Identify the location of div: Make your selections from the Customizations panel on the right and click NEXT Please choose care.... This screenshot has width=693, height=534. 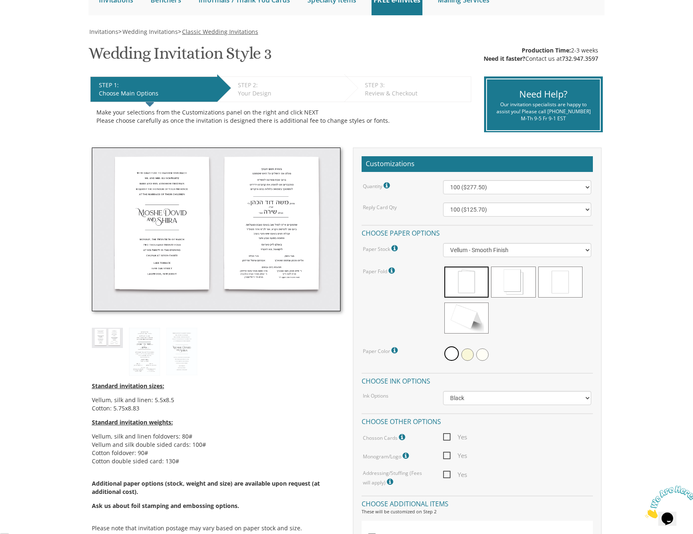
(280, 117).